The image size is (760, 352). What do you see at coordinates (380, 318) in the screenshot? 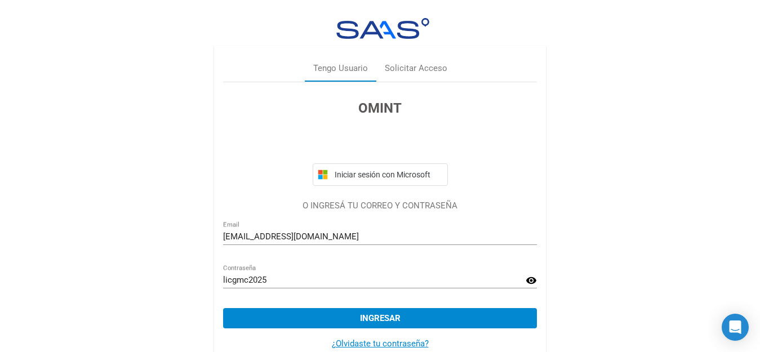
I see `button: Ingresar` at bounding box center [380, 318].